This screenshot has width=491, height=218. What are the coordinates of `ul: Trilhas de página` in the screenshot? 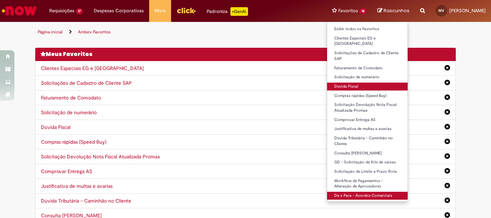 It's located at (245, 32).